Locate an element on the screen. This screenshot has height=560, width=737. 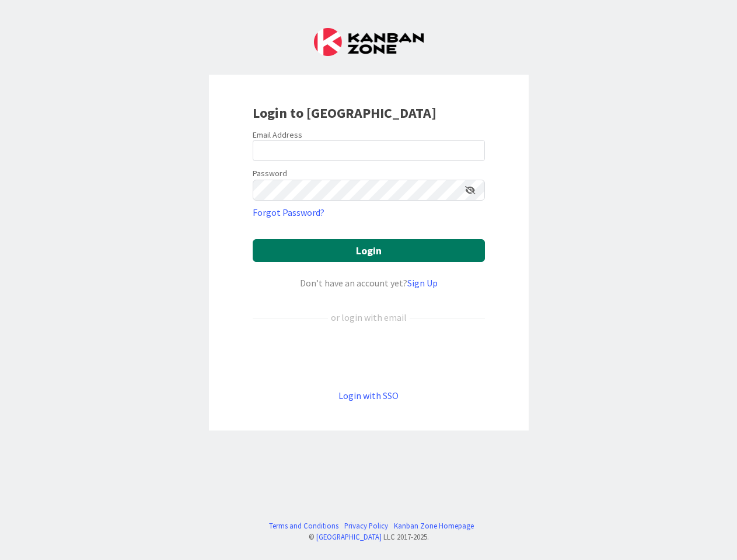
a: Forgot Password? is located at coordinates (289, 212).